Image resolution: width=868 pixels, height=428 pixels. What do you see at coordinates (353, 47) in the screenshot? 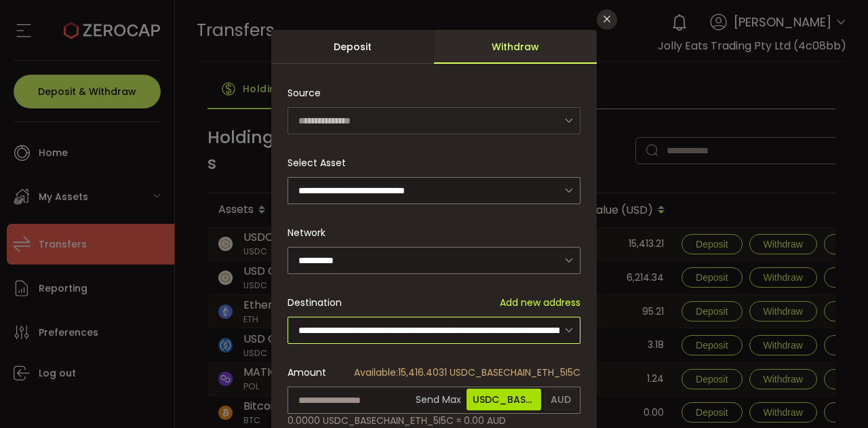
I see `div: Deposit` at bounding box center [353, 47].